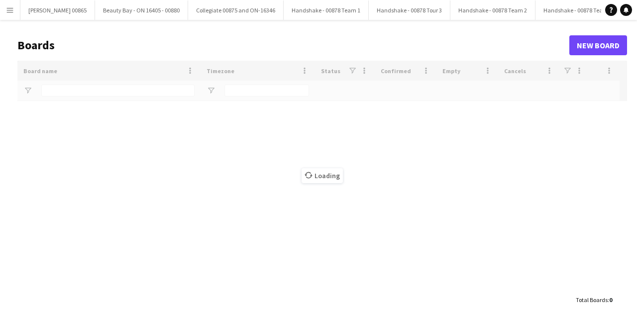 The height and width of the screenshot is (314, 637). Describe the element at coordinates (409, 10) in the screenshot. I see `button: Handshake - 00878 Tour 3` at that location.